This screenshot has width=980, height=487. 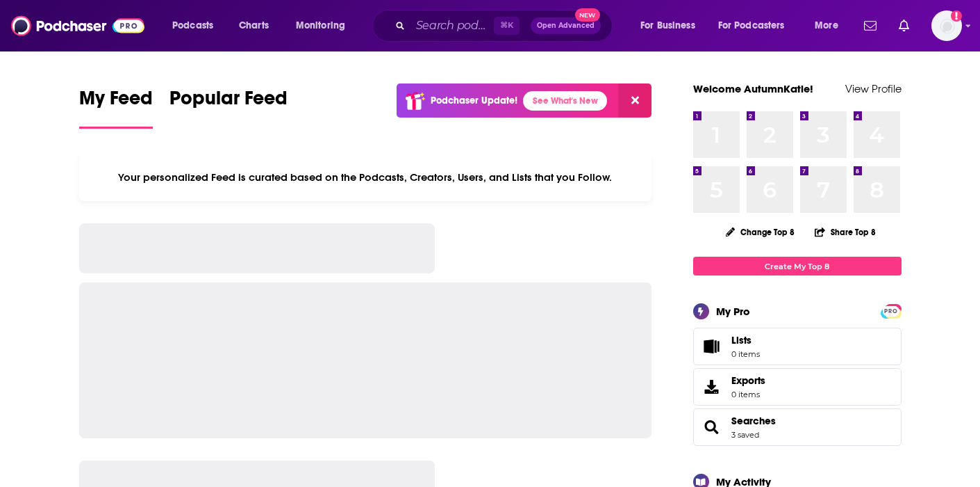 I want to click on a: PRO, so click(x=891, y=310).